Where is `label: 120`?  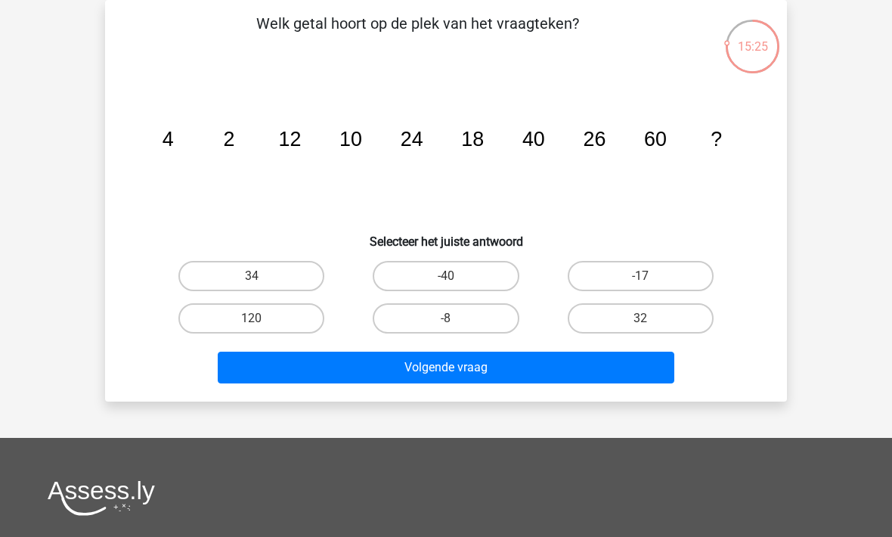
label: 120 is located at coordinates (251, 318).